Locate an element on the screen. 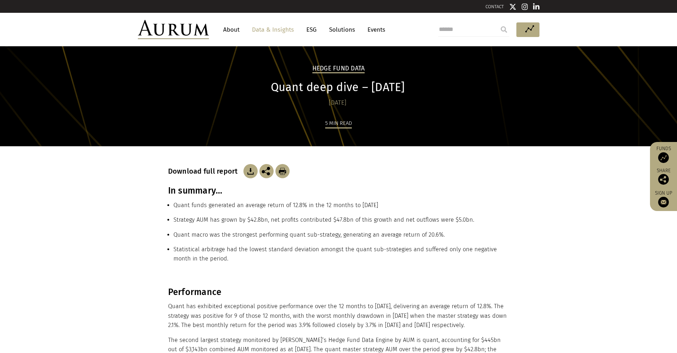 This screenshot has height=353, width=677. img: Access Funds is located at coordinates (664, 157).